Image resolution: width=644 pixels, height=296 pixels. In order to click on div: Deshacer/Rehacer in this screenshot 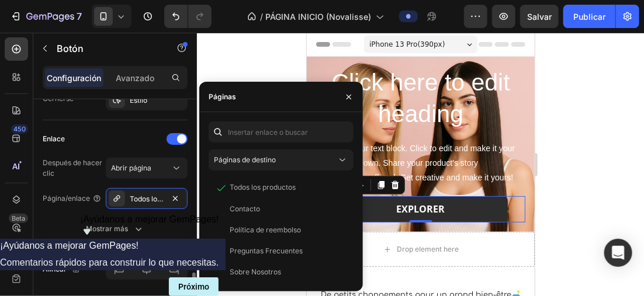, I will do `click(187, 16)`.